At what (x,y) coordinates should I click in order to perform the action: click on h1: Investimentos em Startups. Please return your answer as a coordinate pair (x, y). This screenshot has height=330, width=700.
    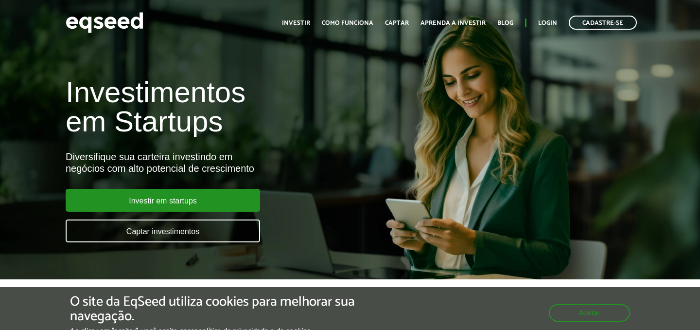
    Looking at the image, I should click on (233, 107).